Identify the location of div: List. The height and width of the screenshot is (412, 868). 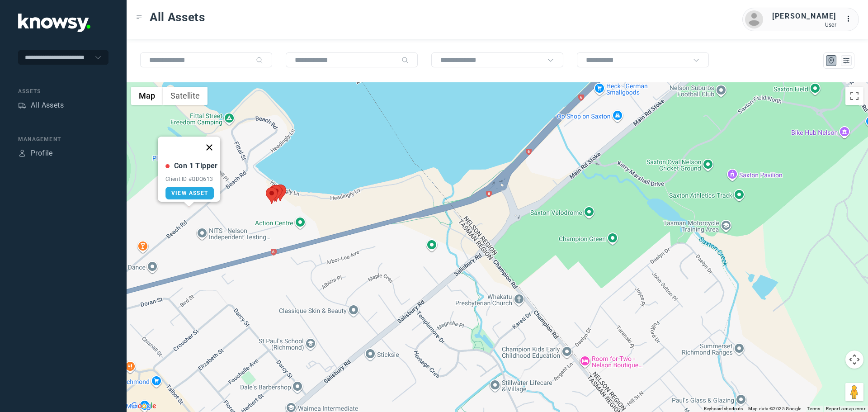
(846, 60).